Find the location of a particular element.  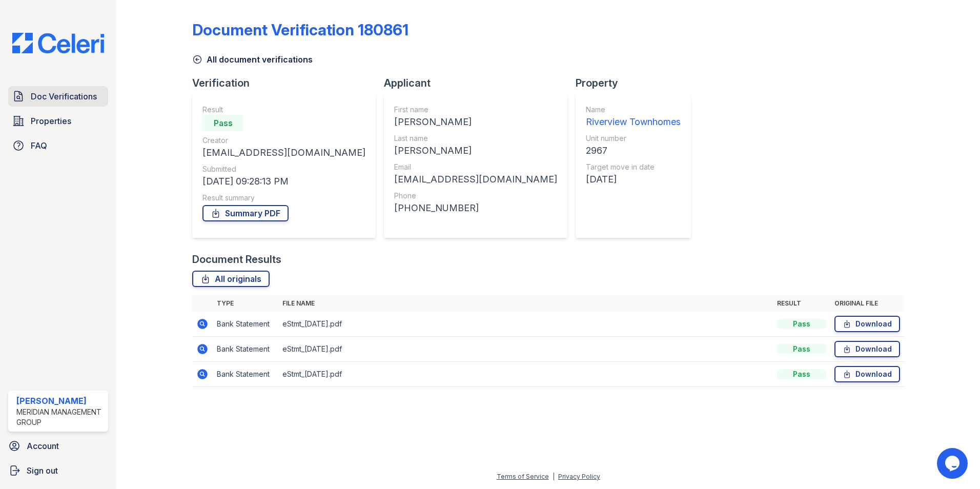

img: CE_Logo_Blue-a8612792a0a2168367f1c8372b55b34899dd931a85d93a1a3d3e32e68fde9ad4.png is located at coordinates (58, 43).